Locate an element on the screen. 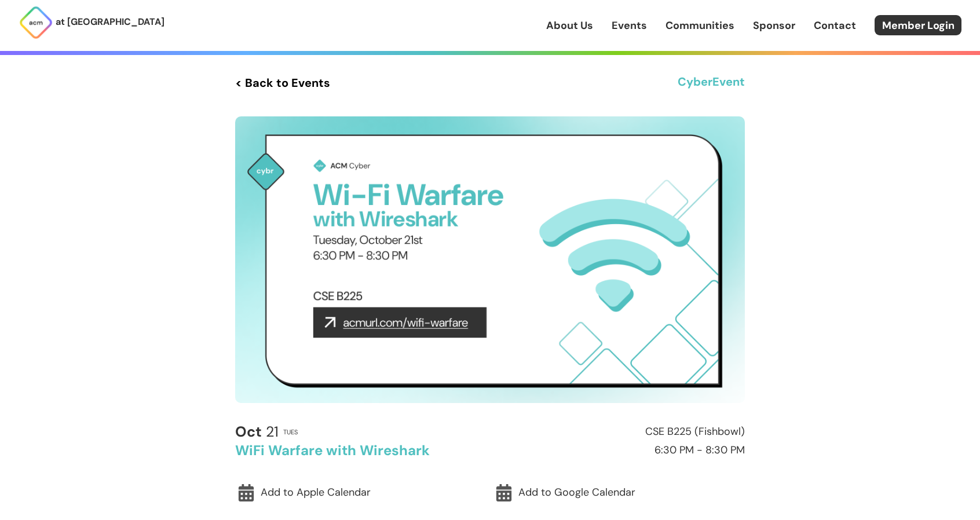 Image resolution: width=980 pixels, height=520 pixels. a: Member Login is located at coordinates (918, 25).